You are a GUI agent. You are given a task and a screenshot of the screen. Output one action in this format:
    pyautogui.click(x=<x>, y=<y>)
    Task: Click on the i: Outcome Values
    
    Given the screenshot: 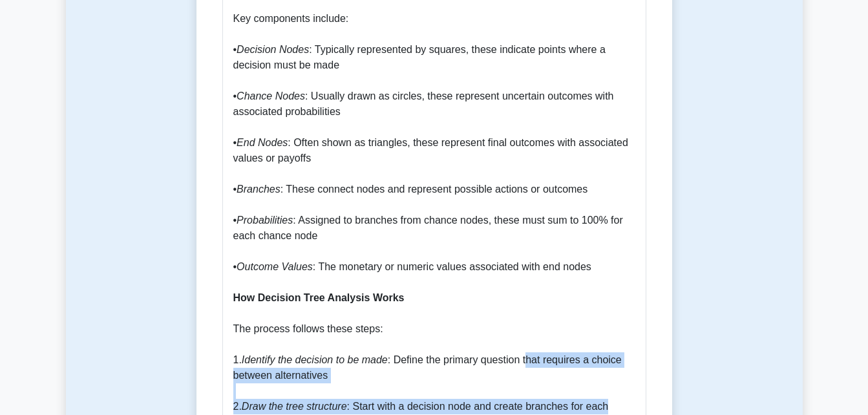 What is the action you would take?
    pyautogui.click(x=275, y=266)
    